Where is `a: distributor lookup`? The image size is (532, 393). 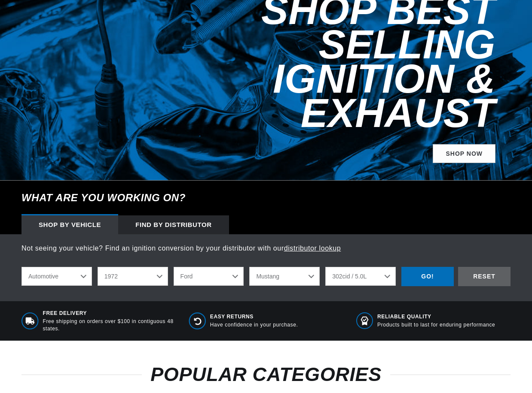 a: distributor lookup is located at coordinates (313, 248).